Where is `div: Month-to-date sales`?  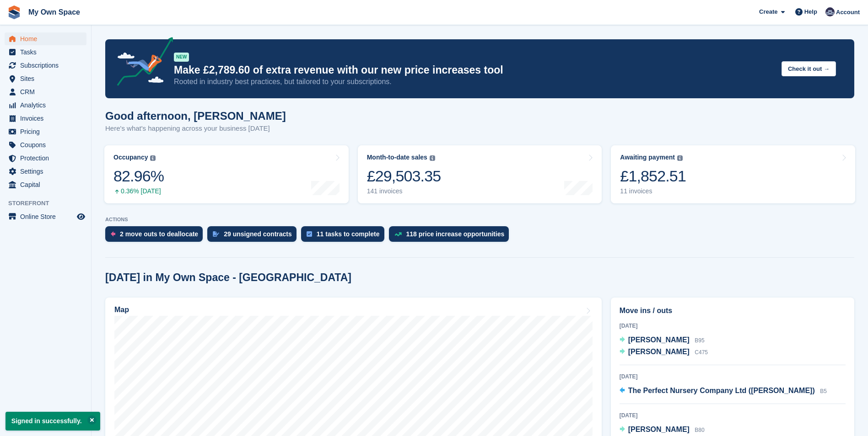
div: Month-to-date sales is located at coordinates (397, 157).